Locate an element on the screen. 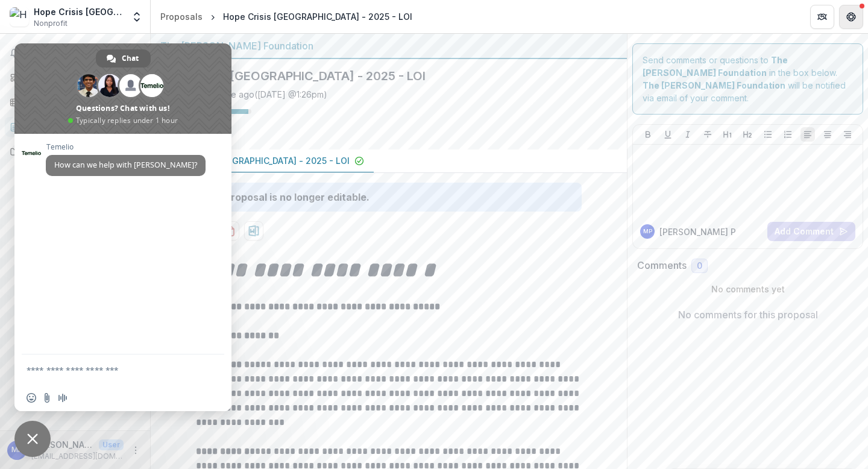 This screenshot has width=868, height=469. button: Heading 2 is located at coordinates (748, 134).